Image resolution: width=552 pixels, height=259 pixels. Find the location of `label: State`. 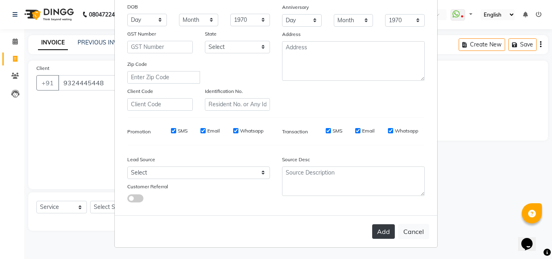

label: State is located at coordinates (210, 34).